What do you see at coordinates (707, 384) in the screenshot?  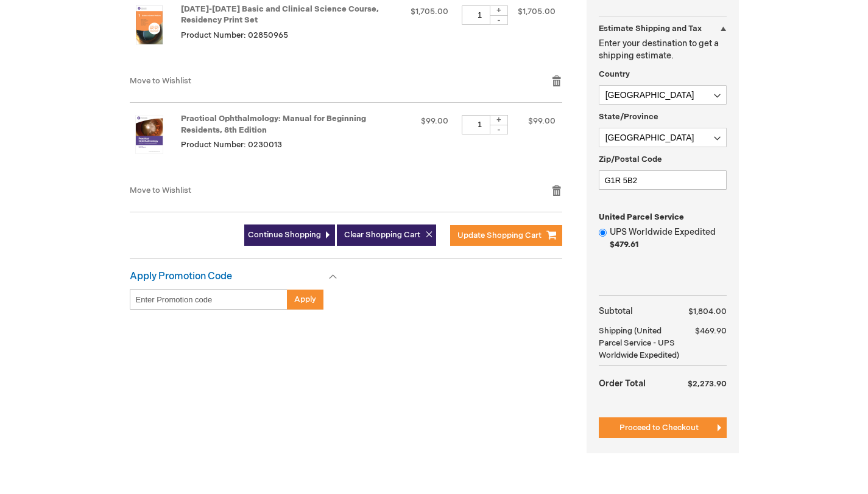 I see `span: $2,273.90` at bounding box center [707, 384].